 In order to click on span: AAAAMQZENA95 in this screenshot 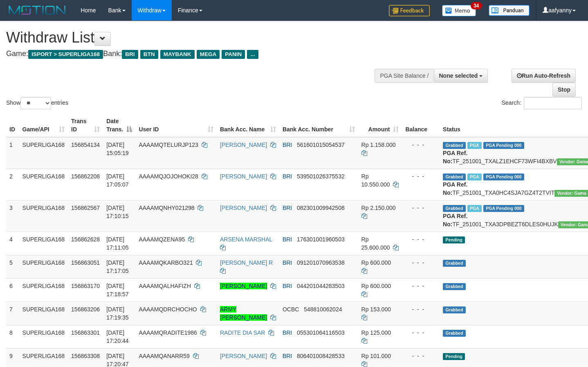, I will do `click(161, 239)`.